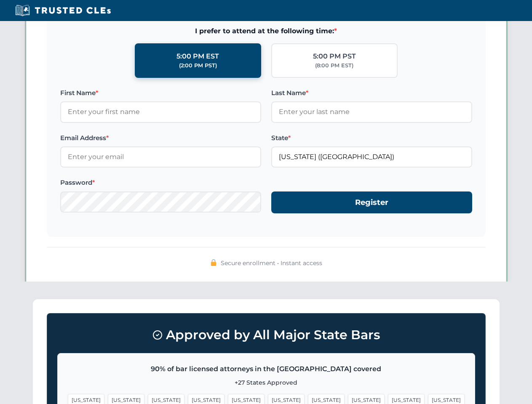  I want to click on img: Trusted CLEs, so click(63, 11).